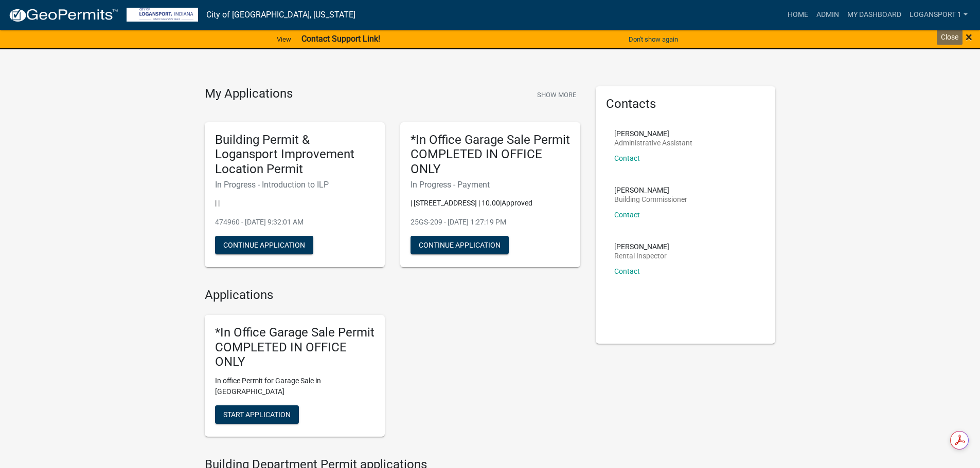 This screenshot has width=980, height=468. I want to click on h4: My Applications, so click(249, 94).